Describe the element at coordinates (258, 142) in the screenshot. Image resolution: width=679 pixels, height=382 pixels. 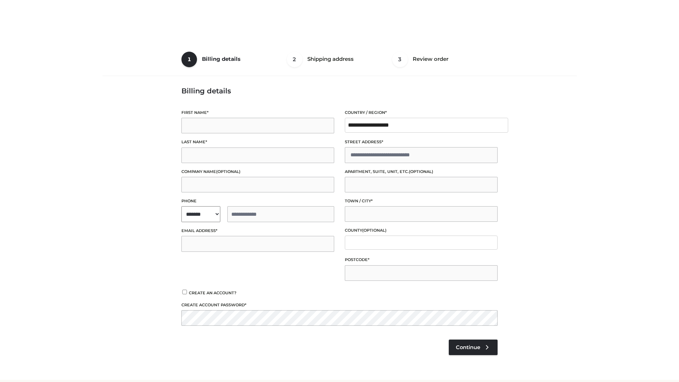
I see `label: Last name` at that location.